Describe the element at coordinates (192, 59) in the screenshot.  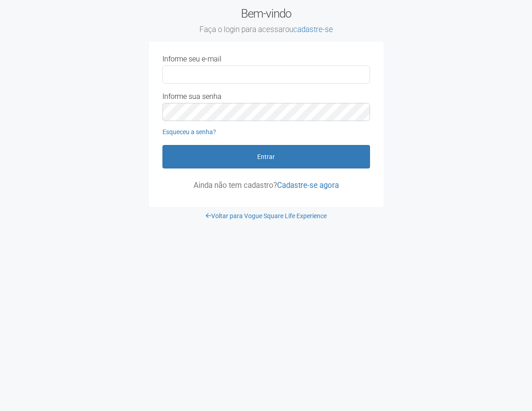
I see `label: Informe seu e-mail` at that location.